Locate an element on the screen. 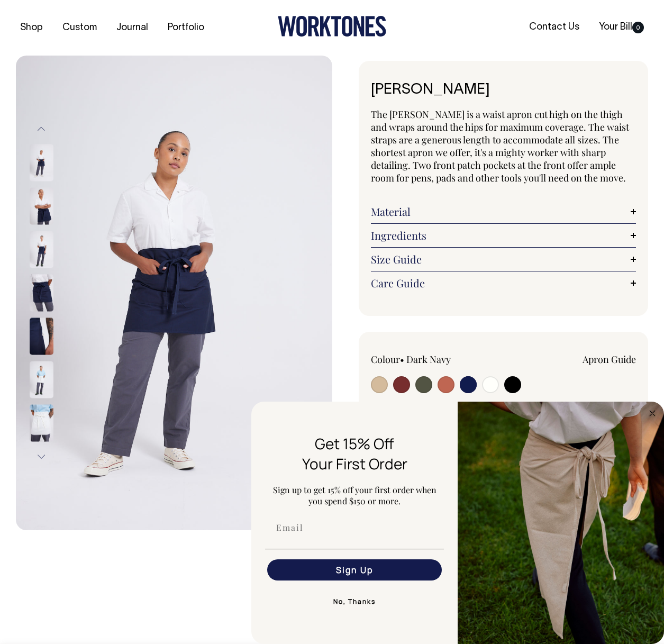 The height and width of the screenshot is (644, 664). span: 0 is located at coordinates (638, 28).